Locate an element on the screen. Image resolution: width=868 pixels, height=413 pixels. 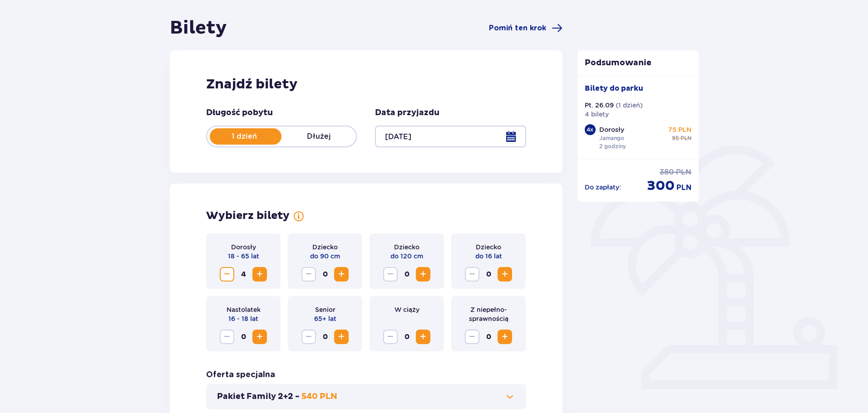
button: Pakiet Family 2+2 -540 PLN is located at coordinates (366, 396).